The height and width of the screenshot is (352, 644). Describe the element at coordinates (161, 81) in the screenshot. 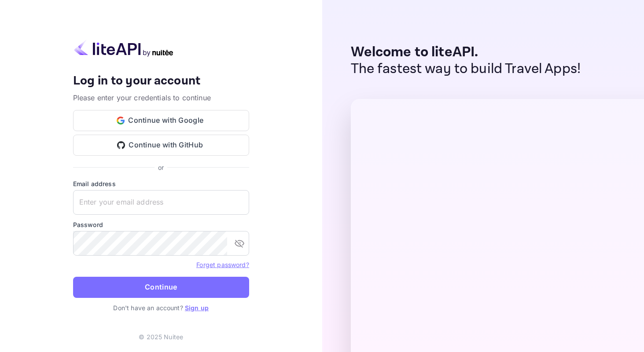

I see `h4: Log in to your account` at that location.